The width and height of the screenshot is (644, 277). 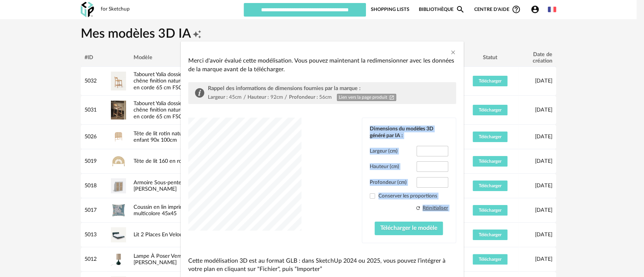 I want to click on button: Close, so click(x=453, y=53).